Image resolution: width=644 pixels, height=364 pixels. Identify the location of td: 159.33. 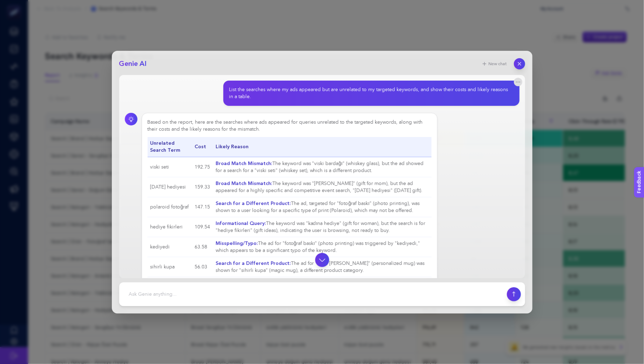
(202, 187).